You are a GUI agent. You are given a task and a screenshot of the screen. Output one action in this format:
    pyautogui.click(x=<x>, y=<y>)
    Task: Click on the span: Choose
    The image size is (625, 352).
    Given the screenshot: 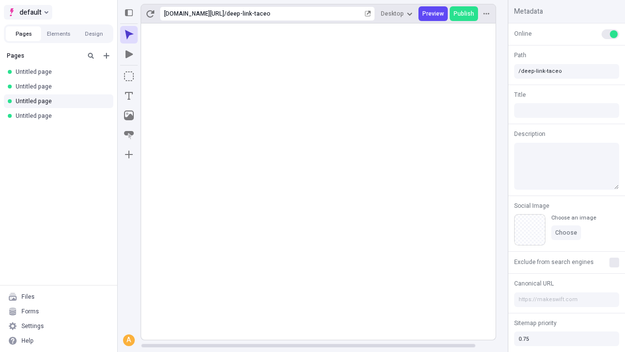 What is the action you would take?
    pyautogui.click(x=566, y=232)
    